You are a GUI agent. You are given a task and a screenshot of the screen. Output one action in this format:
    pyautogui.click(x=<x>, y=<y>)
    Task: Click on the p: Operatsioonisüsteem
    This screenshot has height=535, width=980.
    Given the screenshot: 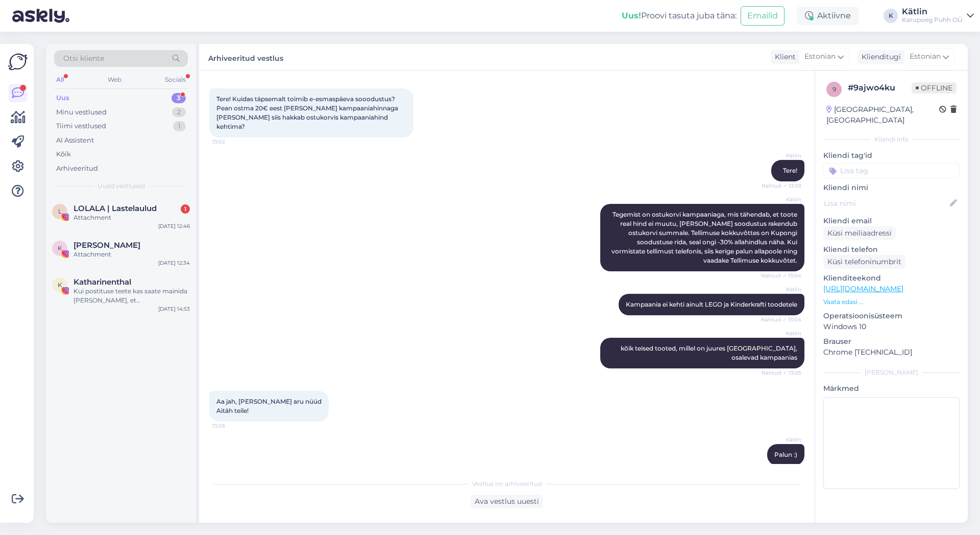 What is the action you would take?
    pyautogui.click(x=891, y=316)
    